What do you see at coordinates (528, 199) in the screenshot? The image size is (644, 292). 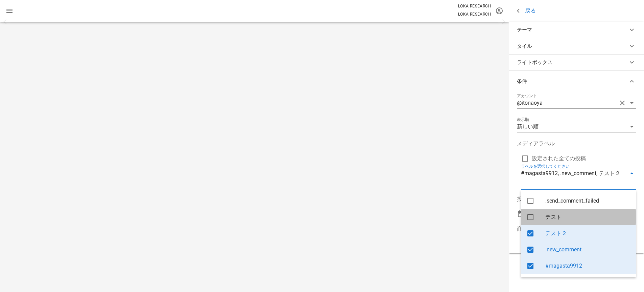 I see `label: 投稿日時` at bounding box center [528, 199].